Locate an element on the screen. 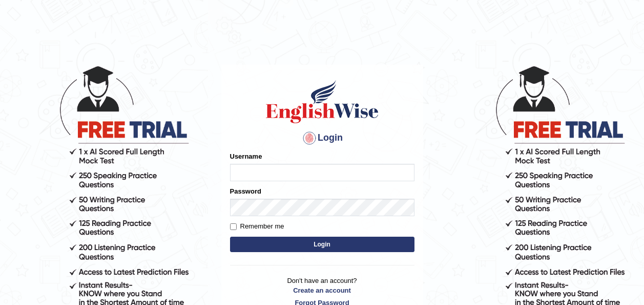  a: Create an account is located at coordinates (322, 290).